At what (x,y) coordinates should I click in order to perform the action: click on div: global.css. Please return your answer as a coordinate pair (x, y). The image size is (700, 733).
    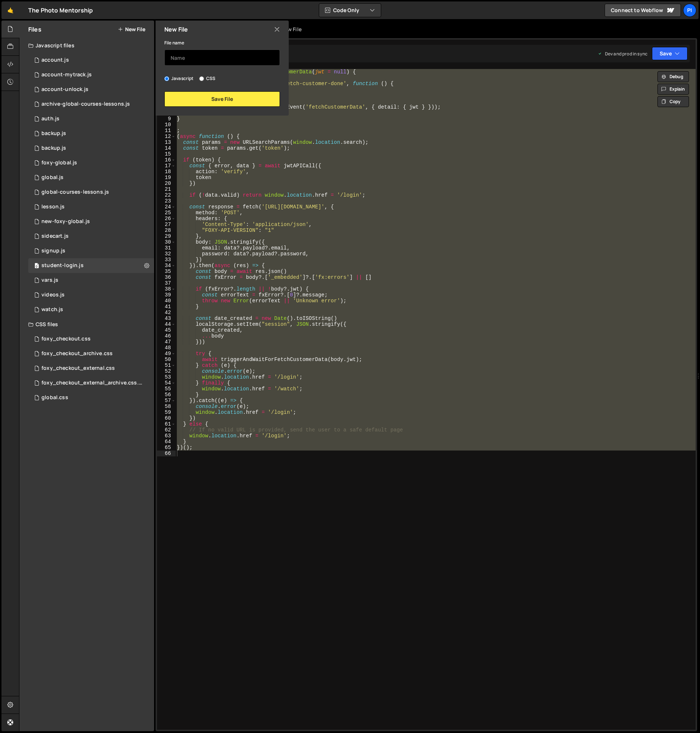
    Looking at the image, I should click on (54, 398).